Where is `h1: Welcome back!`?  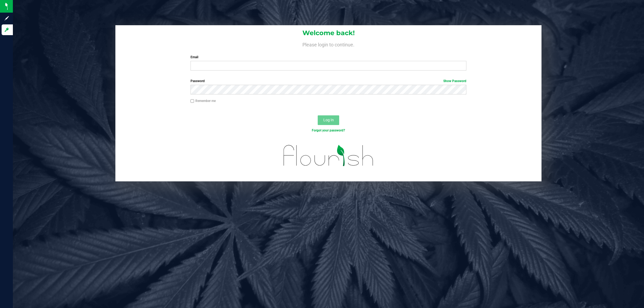
h1: Welcome back! is located at coordinates (328, 33).